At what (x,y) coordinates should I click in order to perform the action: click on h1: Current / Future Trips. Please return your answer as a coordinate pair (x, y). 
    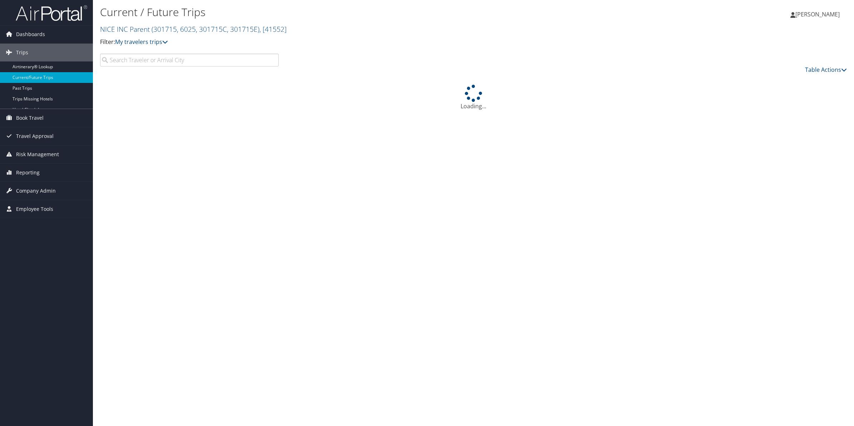
    Looking at the image, I should click on (349, 12).